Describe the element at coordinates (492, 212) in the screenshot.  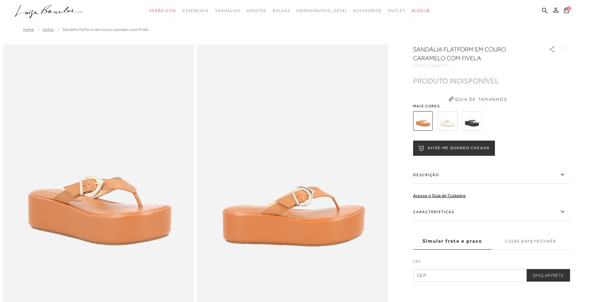
I see `label: Características` at that location.